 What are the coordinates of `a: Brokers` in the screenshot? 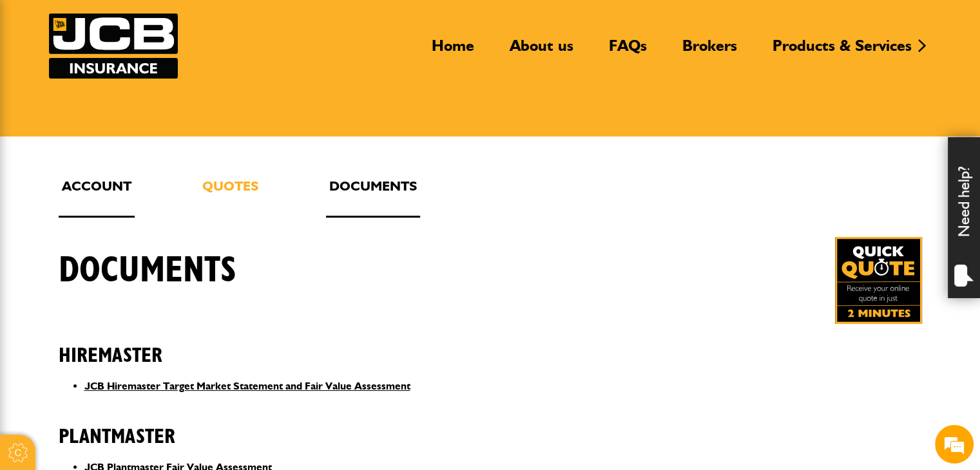 It's located at (709, 51).